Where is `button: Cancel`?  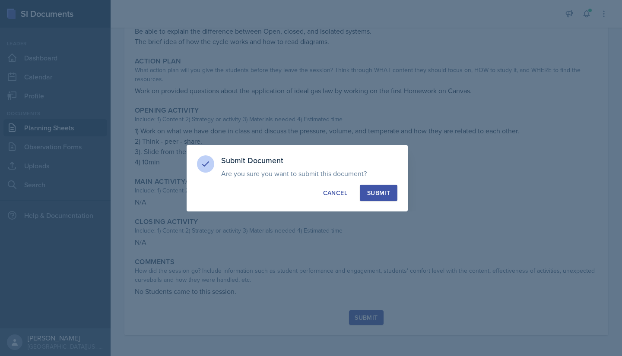
button: Cancel is located at coordinates (335, 193).